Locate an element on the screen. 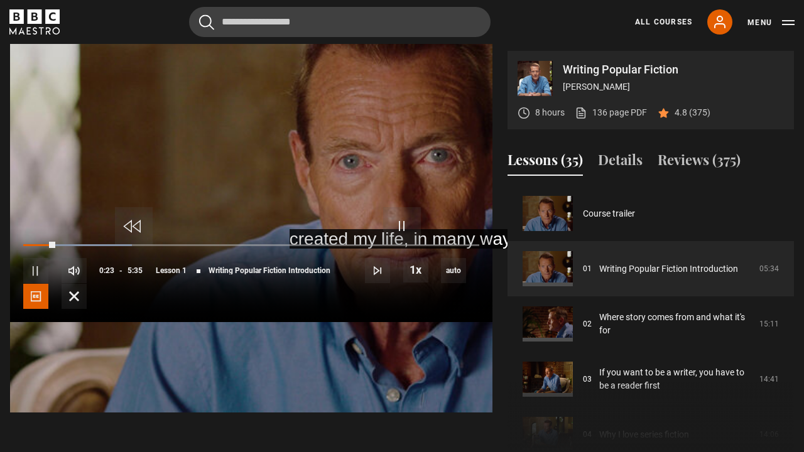 This screenshot has height=452, width=804. div: Current quality: 360p is located at coordinates (453, 271).